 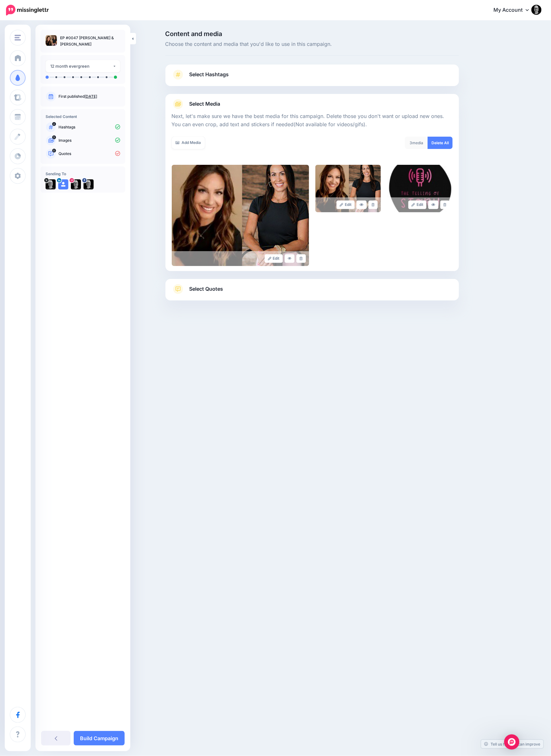 I want to click on span: 0, so click(x=54, y=151).